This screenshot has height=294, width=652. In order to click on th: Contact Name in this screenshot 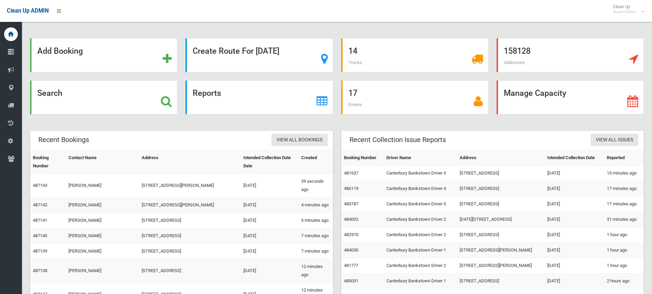, I will do `click(102, 162)`.